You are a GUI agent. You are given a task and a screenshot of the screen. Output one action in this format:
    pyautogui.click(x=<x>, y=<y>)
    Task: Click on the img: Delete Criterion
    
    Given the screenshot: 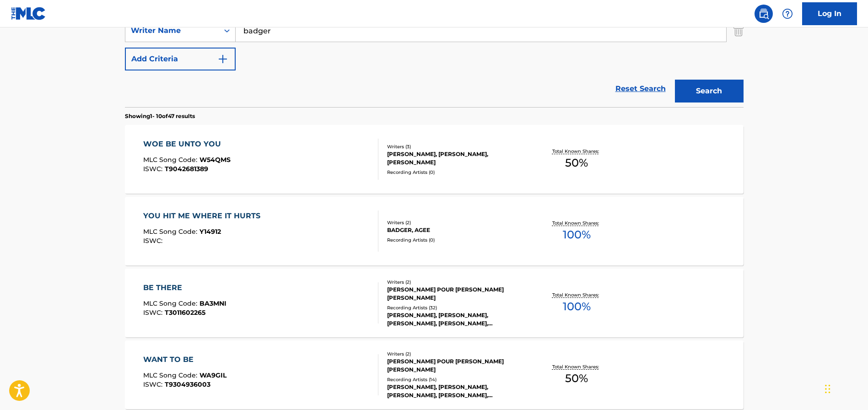 What is the action you would take?
    pyautogui.click(x=738, y=30)
    